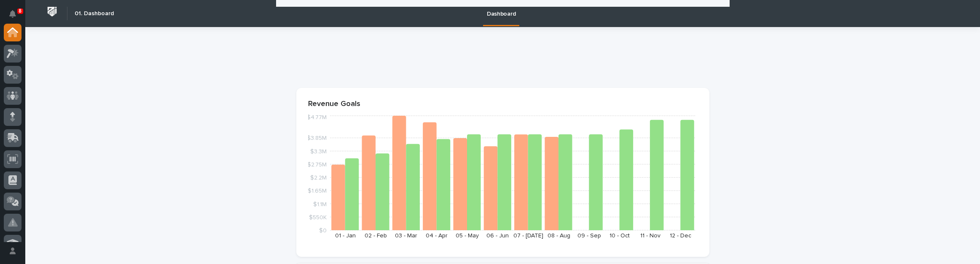 The width and height of the screenshot is (980, 264). What do you see at coordinates (589, 235) in the screenshot?
I see `text: 09 - Sep` at bounding box center [589, 235].